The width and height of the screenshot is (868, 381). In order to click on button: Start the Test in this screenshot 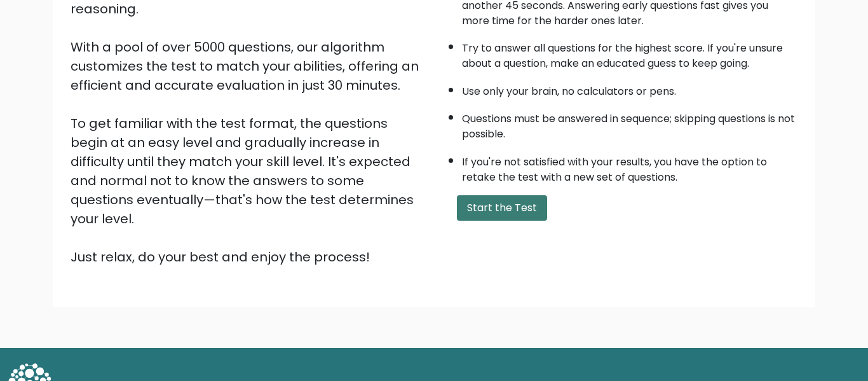, I will do `click(502, 208)`.